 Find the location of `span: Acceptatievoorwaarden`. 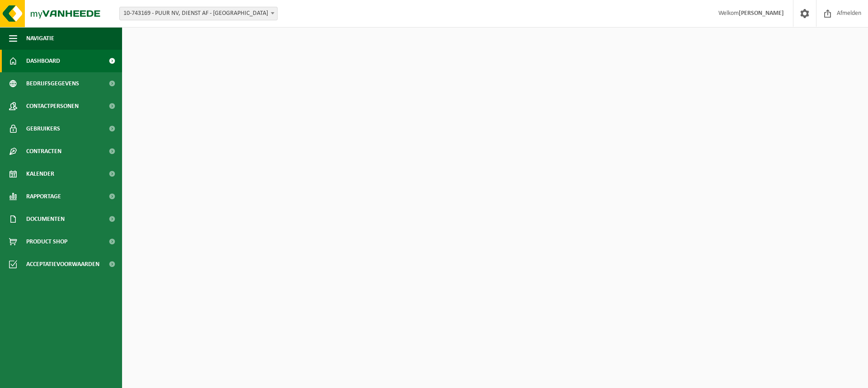

span: Acceptatievoorwaarden is located at coordinates (63, 264).